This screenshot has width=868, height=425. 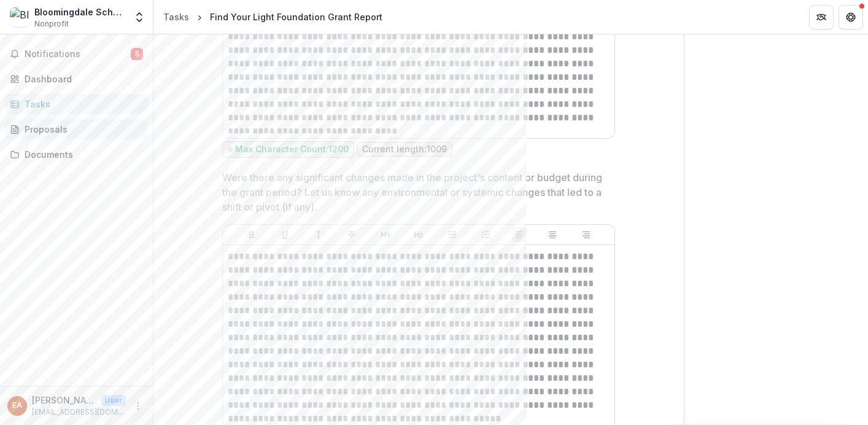 I want to click on span: Notifications, so click(x=77, y=54).